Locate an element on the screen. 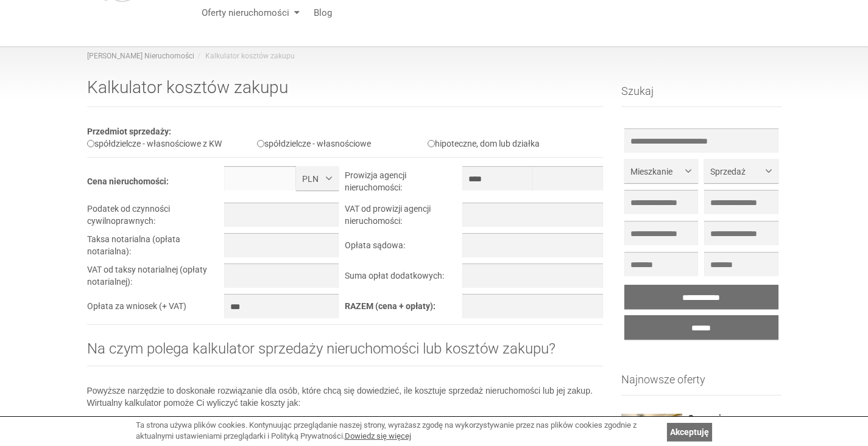 This screenshot has width=868, height=446. button: PLN is located at coordinates (318, 178).